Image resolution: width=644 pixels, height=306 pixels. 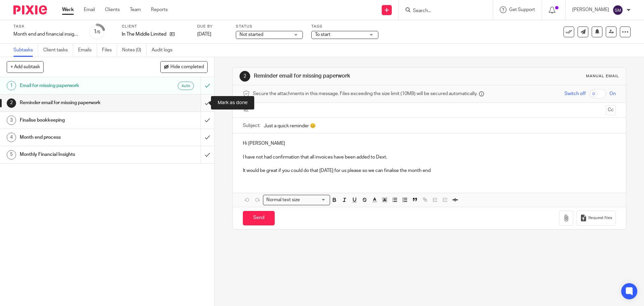 What do you see at coordinates (78, 86) in the screenshot?
I see `h1: Email for missing paperwork` at bounding box center [78, 86].